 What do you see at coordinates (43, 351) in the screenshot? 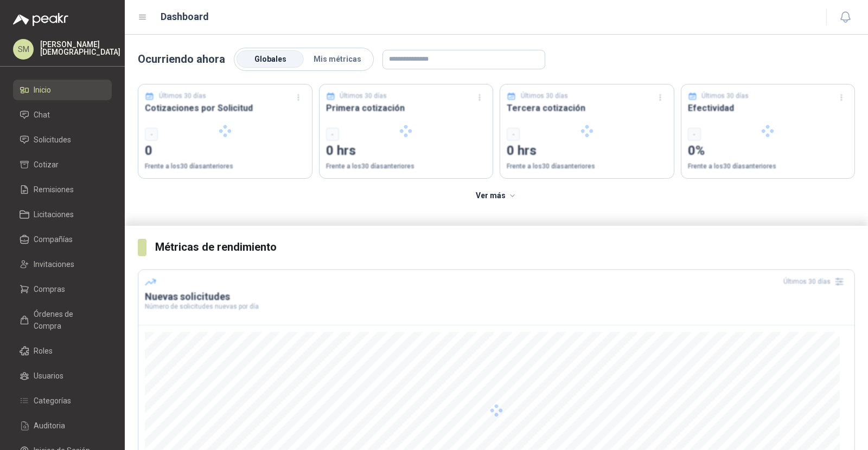
I see `span: Roles` at bounding box center [43, 351].